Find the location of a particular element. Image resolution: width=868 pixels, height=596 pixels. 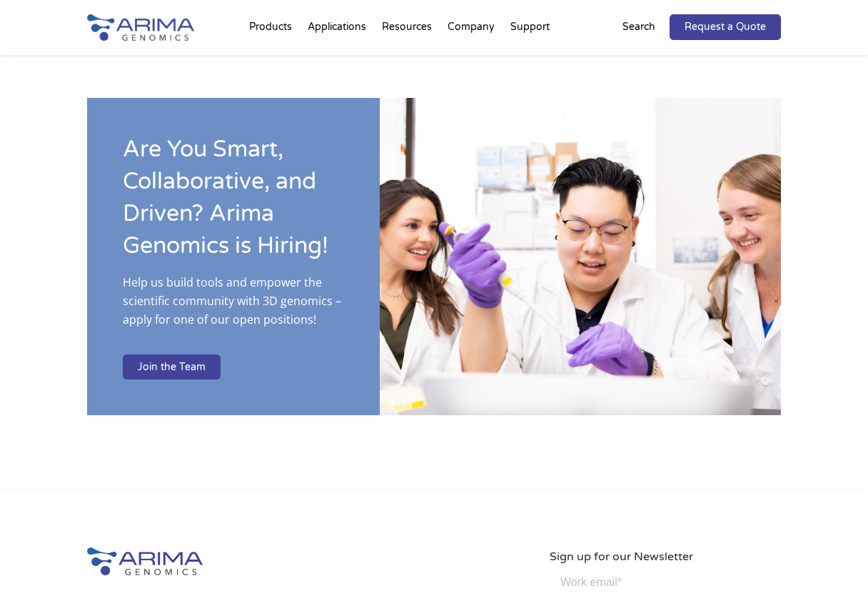

p: Help us build tools and empower the scientific community with 3D genomics – apply for one of our ... is located at coordinates (234, 306).